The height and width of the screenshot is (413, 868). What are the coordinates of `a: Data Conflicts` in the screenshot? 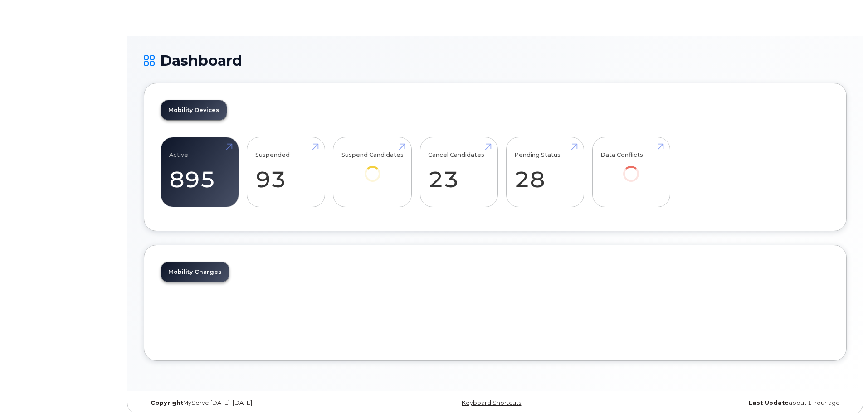 It's located at (631, 168).